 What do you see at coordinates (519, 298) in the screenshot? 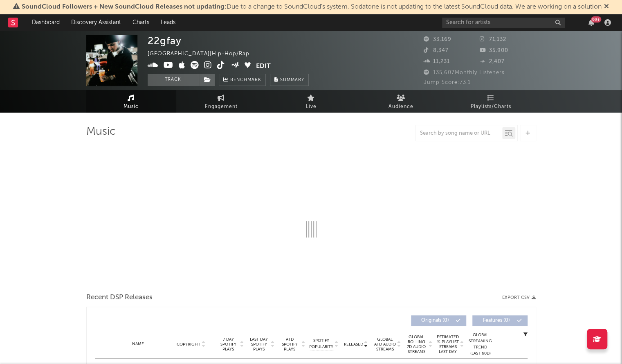
I see `button: Export CSV` at bounding box center [519, 298].